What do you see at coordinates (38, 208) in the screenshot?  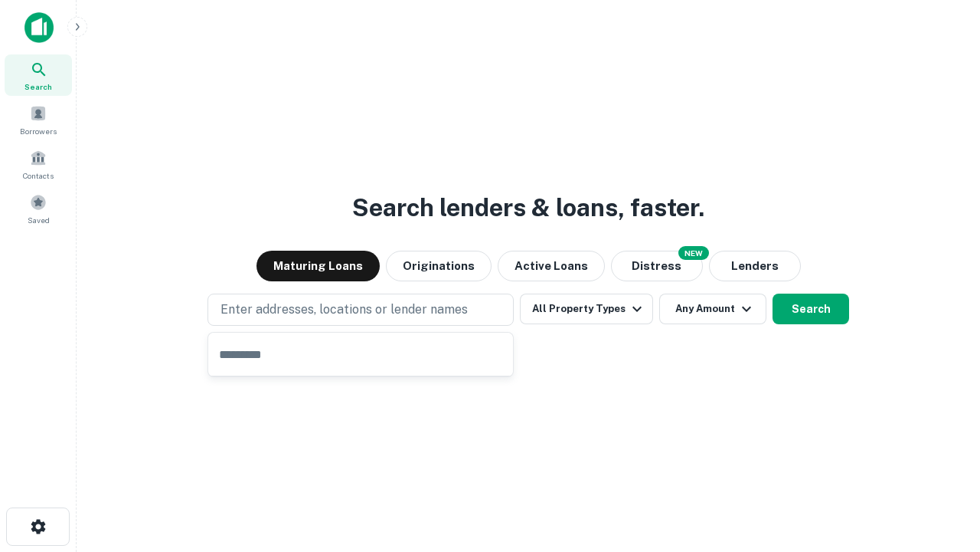 I see `div: Saved` at bounding box center [38, 208].